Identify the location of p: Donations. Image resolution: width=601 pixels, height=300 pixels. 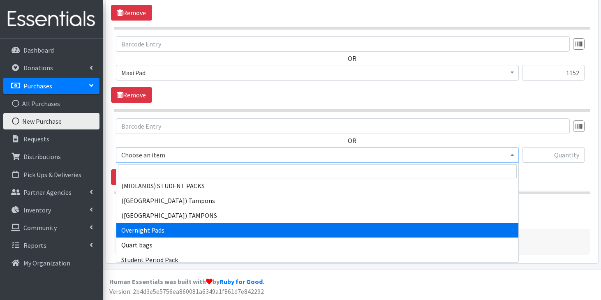
(38, 68).